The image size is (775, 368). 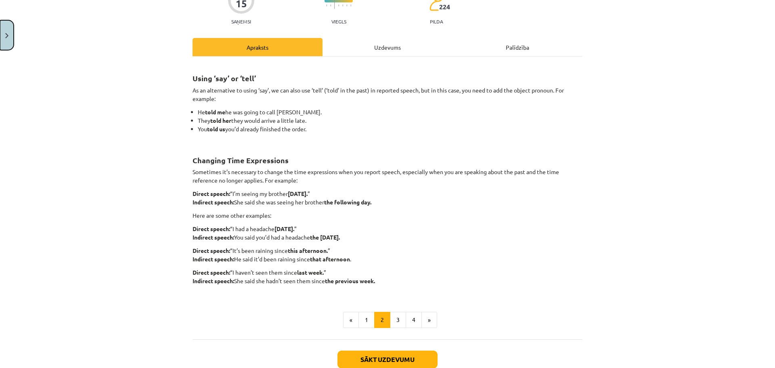 I want to click on strong: told us, so click(x=216, y=129).